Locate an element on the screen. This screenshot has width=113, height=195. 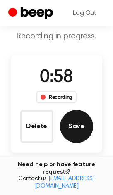
button: Delete Audio Record is located at coordinates (37, 126).